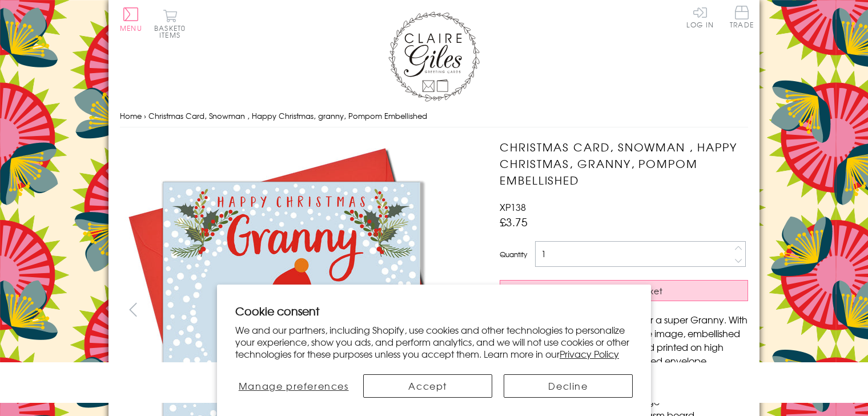 The height and width of the screenshot is (416, 868). Describe the element at coordinates (513, 254) in the screenshot. I see `label: Quantity` at that location.